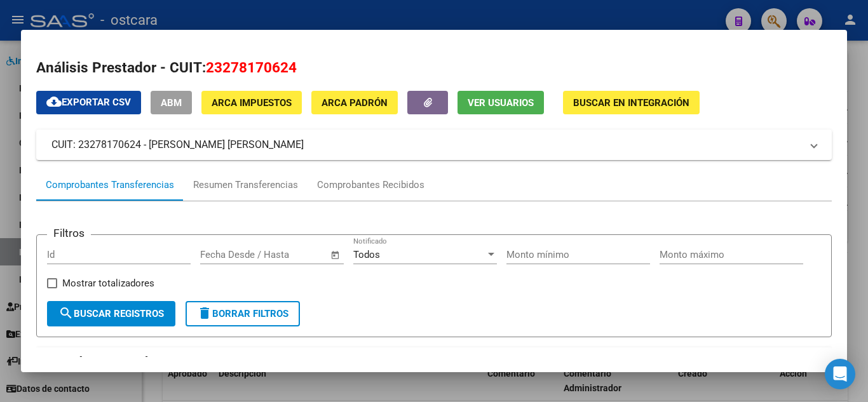 This screenshot has width=868, height=402. Describe the element at coordinates (303, 368) in the screenshot. I see `datatable-header-cell: Notificado` at that location.